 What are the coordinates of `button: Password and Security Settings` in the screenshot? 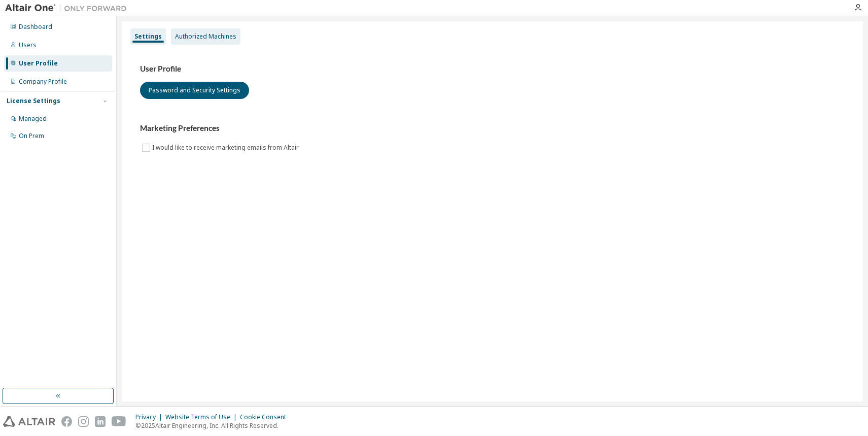 It's located at (194, 90).